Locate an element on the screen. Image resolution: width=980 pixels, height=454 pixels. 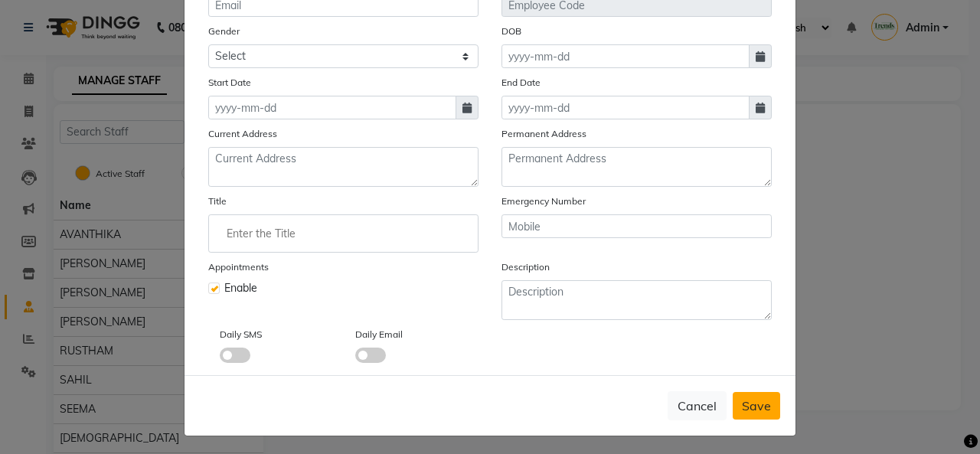
label: Emergency Number is located at coordinates (544, 202).